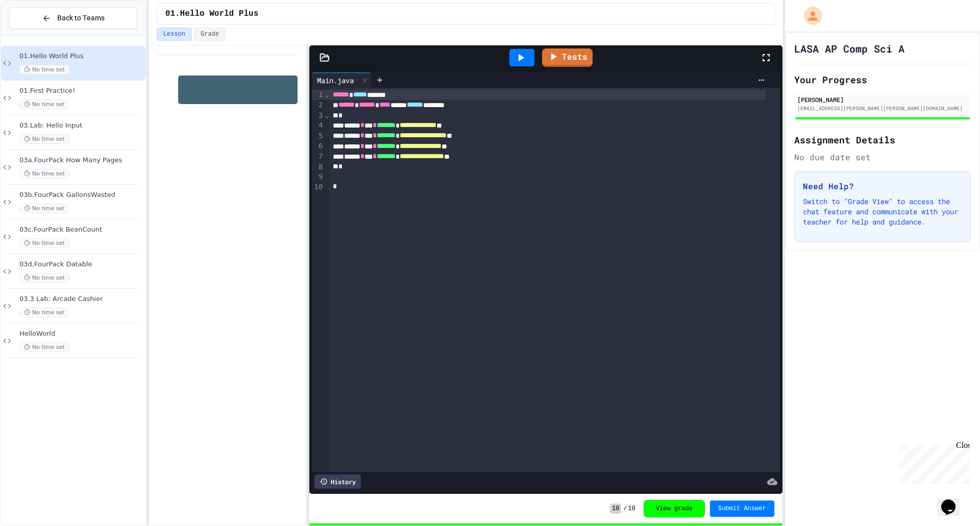 This screenshot has width=980, height=526. I want to click on a: Tests, so click(567, 58).